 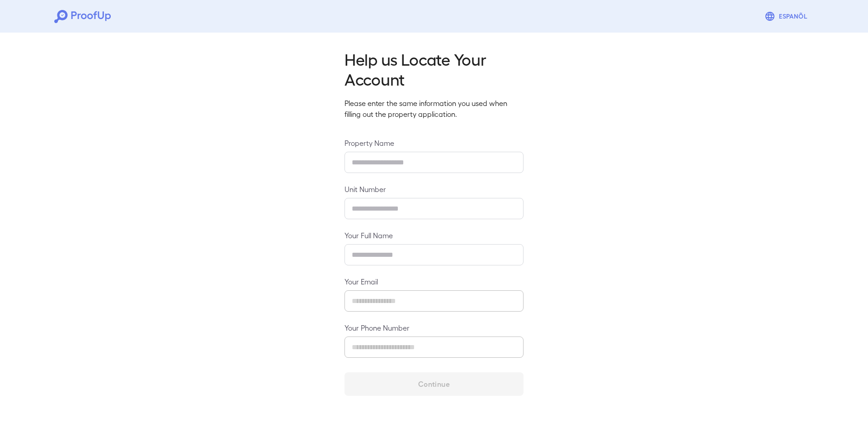 What do you see at coordinates (434, 327) in the screenshot?
I see `label: Your Phone Number` at bounding box center [434, 327].